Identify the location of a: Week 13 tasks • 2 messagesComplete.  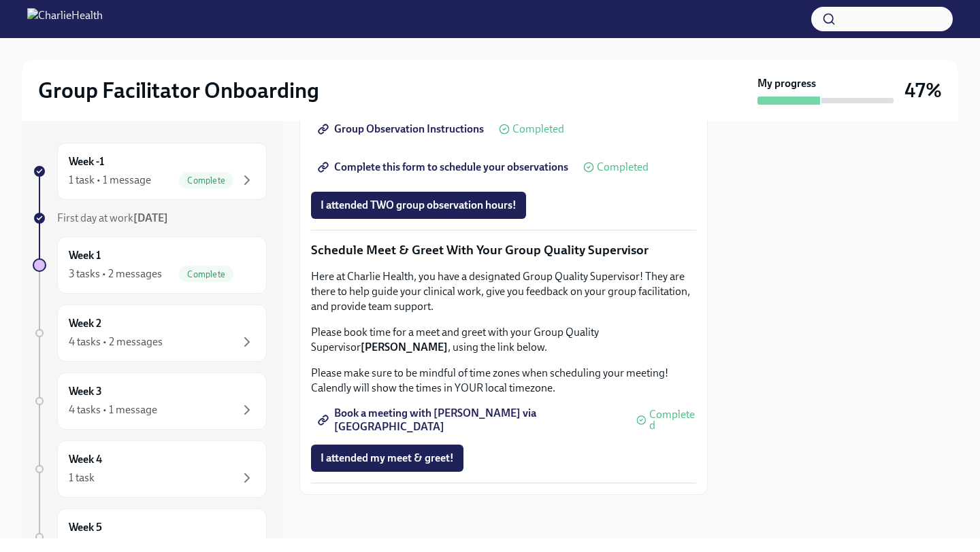
(149, 265).